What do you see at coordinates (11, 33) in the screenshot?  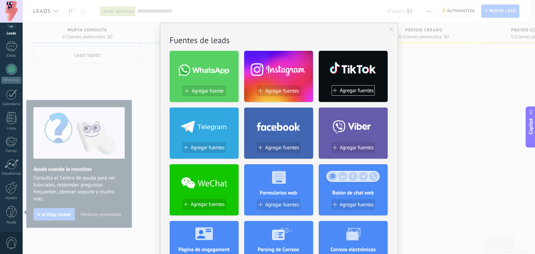 I see `div: Leads` at bounding box center [11, 33].